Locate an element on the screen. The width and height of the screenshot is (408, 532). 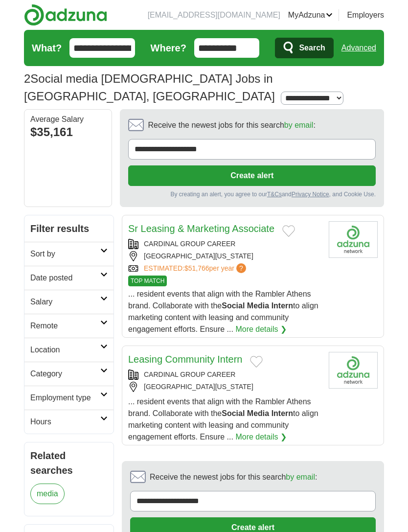
a: Date posted is located at coordinates (69, 277).